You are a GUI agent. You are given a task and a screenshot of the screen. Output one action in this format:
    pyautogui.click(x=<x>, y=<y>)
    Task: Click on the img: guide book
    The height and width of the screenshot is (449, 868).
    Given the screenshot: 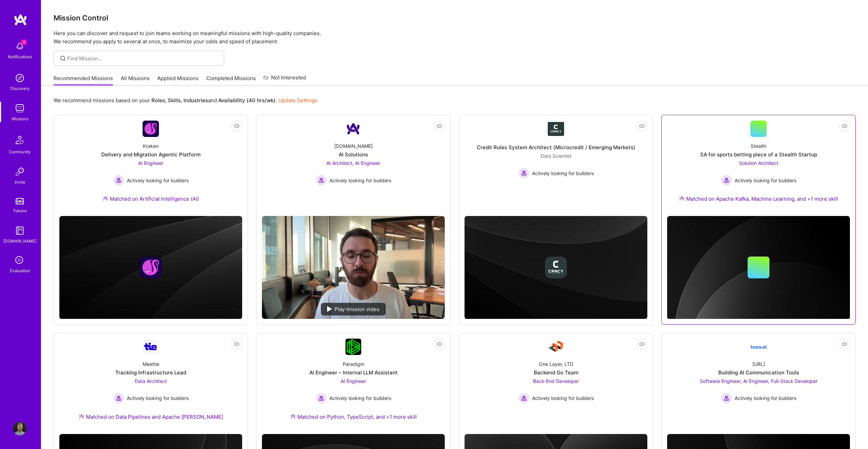 What is the action you would take?
    pyautogui.click(x=20, y=231)
    